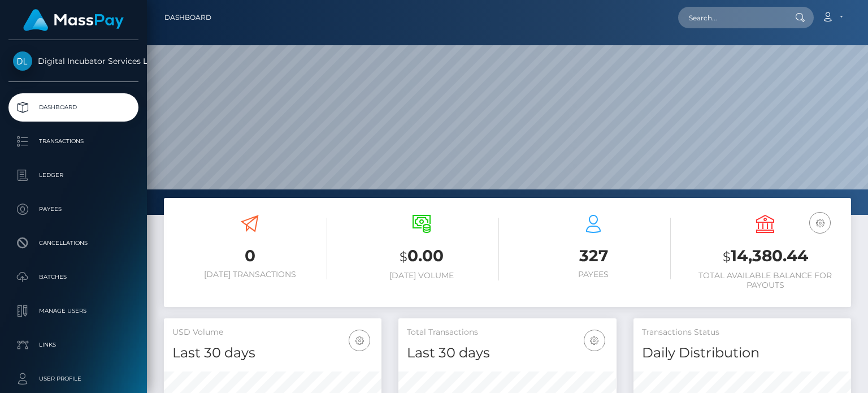 Image resolution: width=868 pixels, height=393 pixels. What do you see at coordinates (73, 379) in the screenshot?
I see `p: User Profile` at bounding box center [73, 379].